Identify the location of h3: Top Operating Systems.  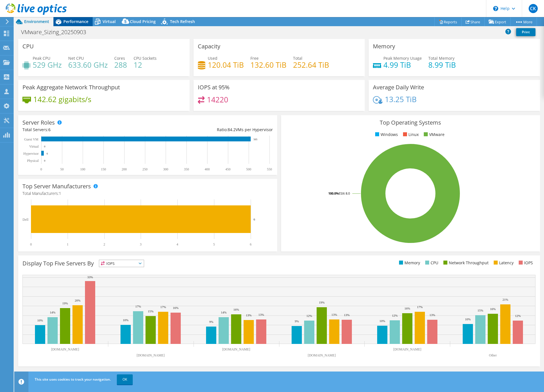
(410, 123).